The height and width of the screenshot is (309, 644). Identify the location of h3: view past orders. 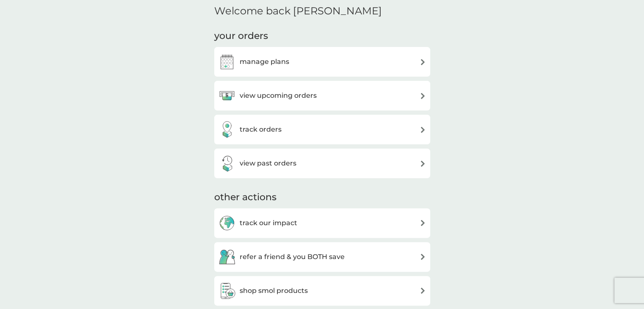
(268, 163).